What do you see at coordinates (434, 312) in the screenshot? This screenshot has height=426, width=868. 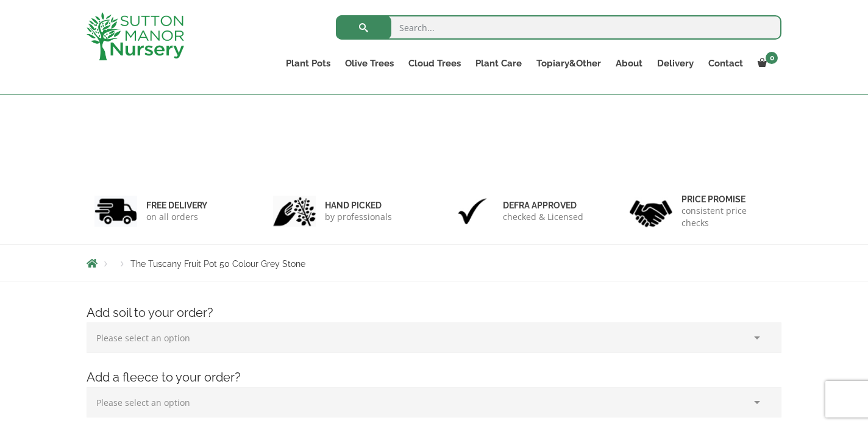 I see `h4: Add soil to your order?` at bounding box center [434, 312].